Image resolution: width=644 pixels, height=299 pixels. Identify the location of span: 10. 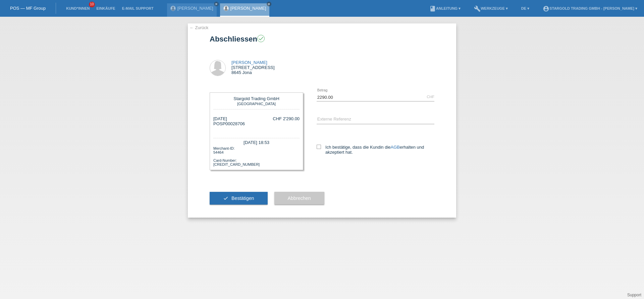
(92, 4).